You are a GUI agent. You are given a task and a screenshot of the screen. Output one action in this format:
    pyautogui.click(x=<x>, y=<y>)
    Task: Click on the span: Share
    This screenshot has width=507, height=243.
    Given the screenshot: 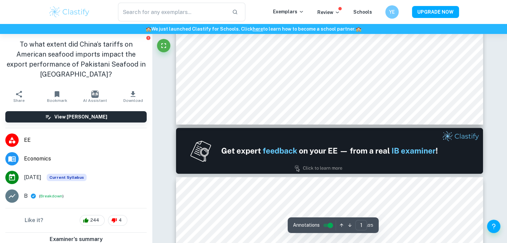 What is the action you would take?
    pyautogui.click(x=19, y=101)
    